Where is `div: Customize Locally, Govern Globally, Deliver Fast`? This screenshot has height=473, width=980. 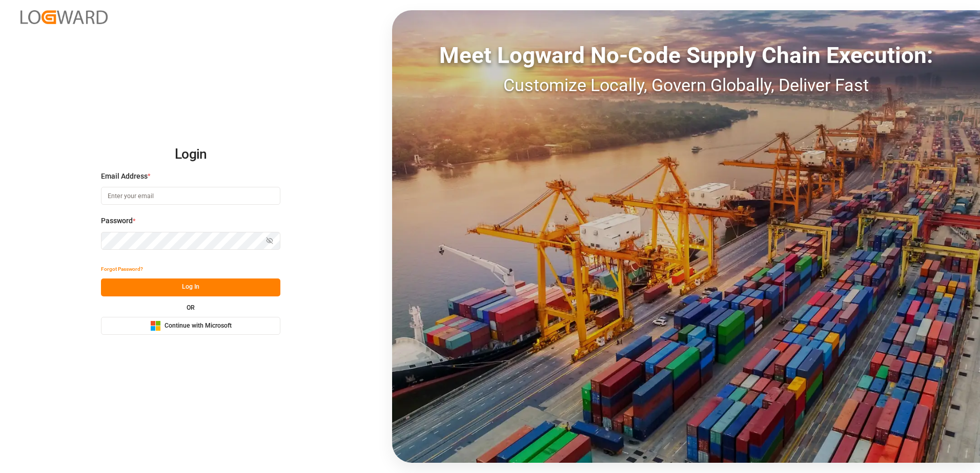
div: Customize Locally, Govern Globally, Deliver Fast is located at coordinates (686, 85).